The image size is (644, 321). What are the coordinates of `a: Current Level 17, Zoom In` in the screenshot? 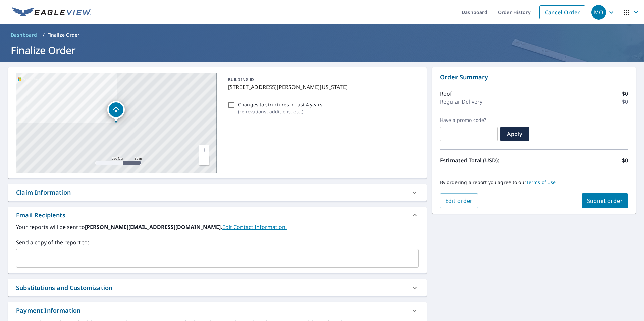 It's located at (204, 150).